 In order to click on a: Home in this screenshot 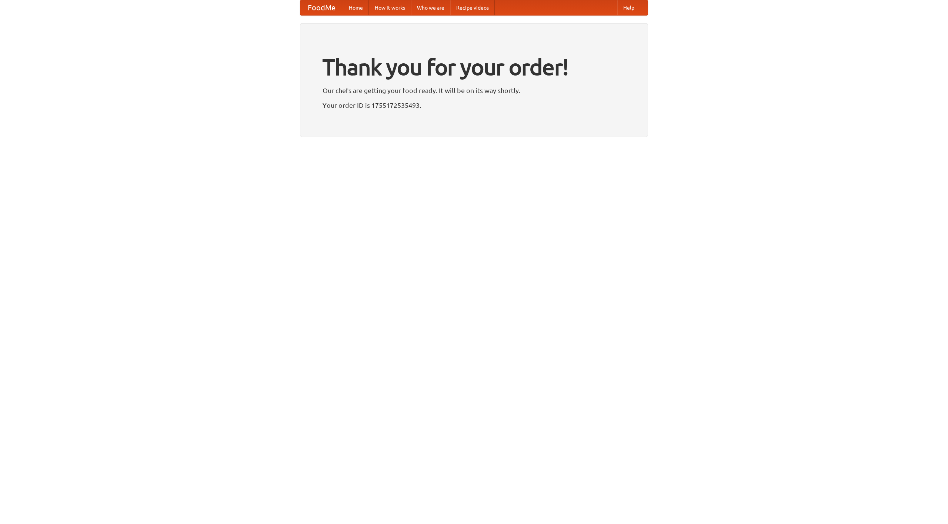, I will do `click(356, 8)`.